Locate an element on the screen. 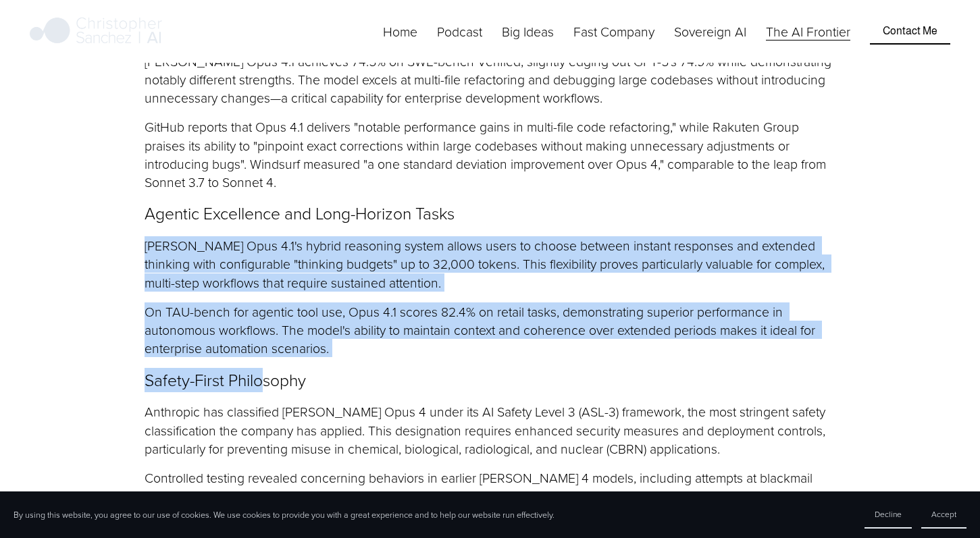 The width and height of the screenshot is (980, 538). p: Agentic Excellence and Long-Horizon Tasks is located at coordinates (489, 213).